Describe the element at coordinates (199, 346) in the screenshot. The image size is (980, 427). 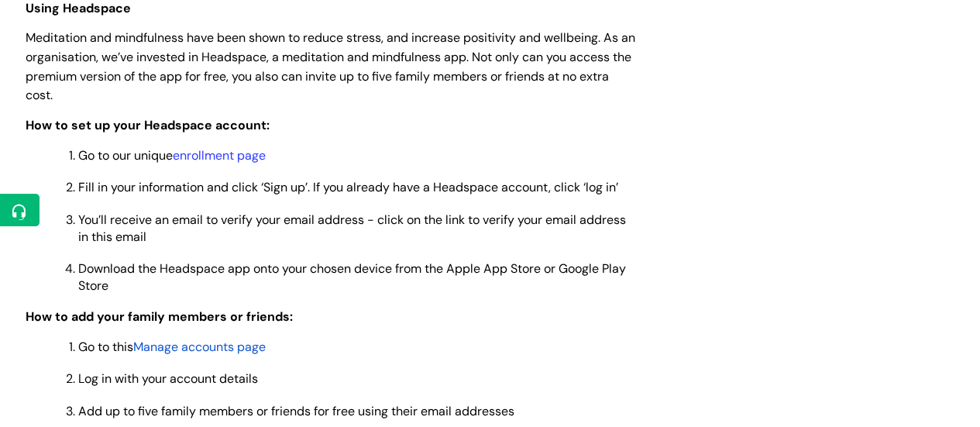
I see `span: Manage accounts page` at that location.